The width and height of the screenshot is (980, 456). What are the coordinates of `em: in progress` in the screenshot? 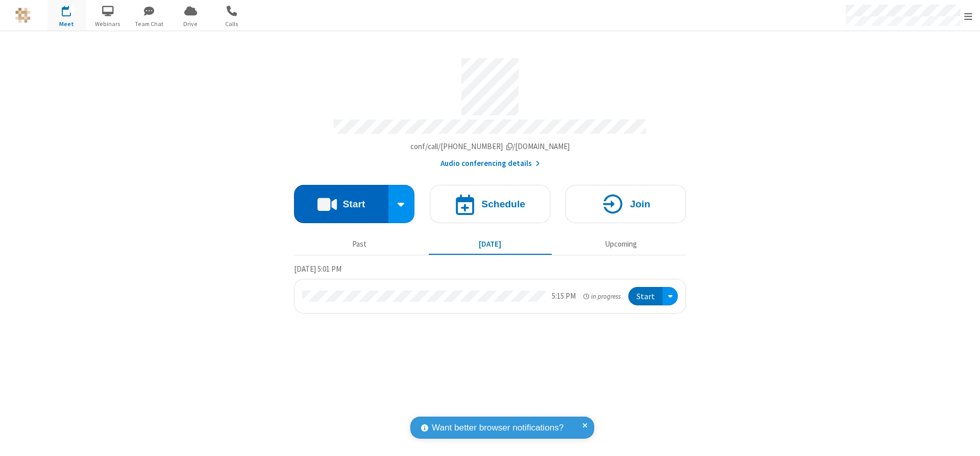 It's located at (602, 296).